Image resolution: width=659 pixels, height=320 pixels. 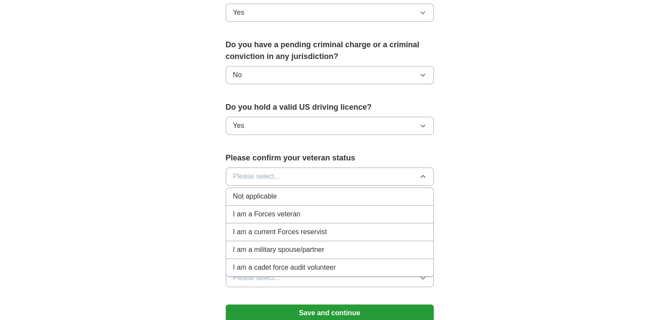 What do you see at coordinates (330, 75) in the screenshot?
I see `button: No` at bounding box center [330, 75].